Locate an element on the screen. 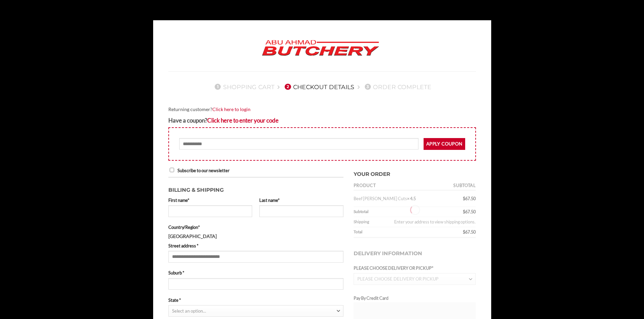  span: PLEASE CHOOSE DELIVERY OR PICKUP is located at coordinates (398, 279).